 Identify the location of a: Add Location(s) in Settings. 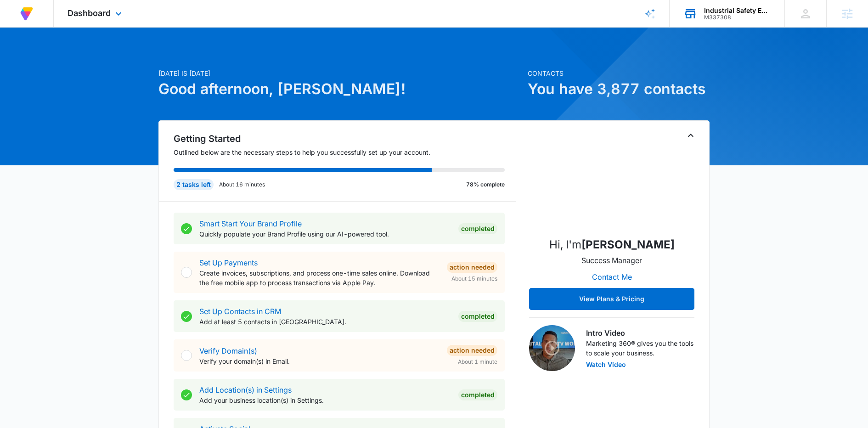
(246, 390).